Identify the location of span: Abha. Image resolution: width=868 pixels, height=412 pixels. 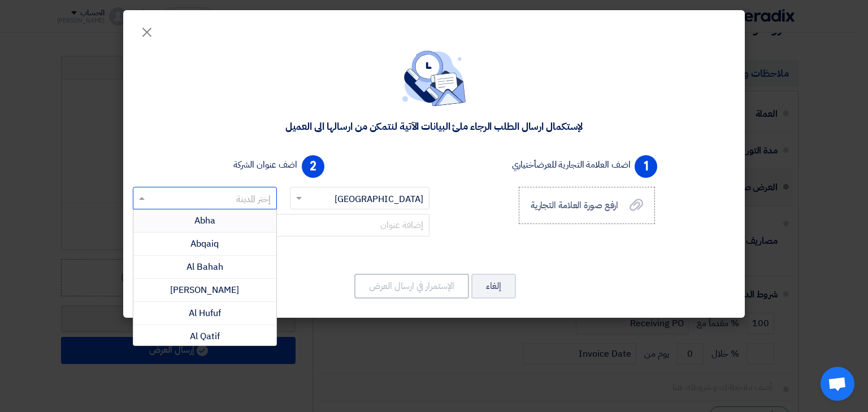
(205, 220).